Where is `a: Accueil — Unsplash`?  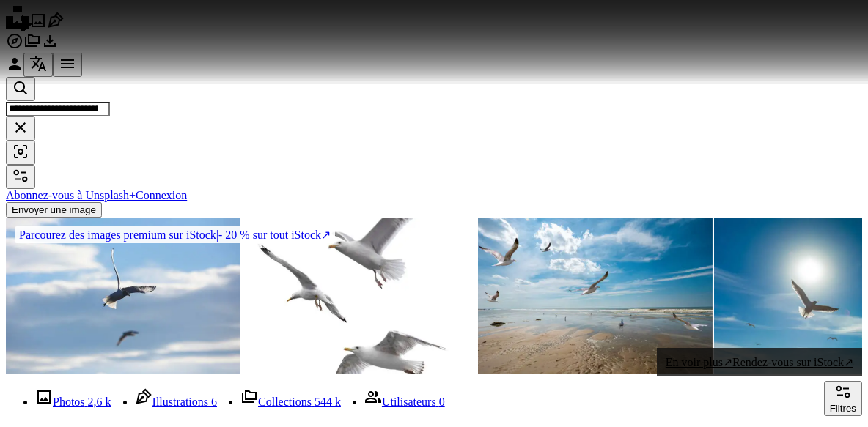
a: Accueil — Unsplash is located at coordinates (17, 25).